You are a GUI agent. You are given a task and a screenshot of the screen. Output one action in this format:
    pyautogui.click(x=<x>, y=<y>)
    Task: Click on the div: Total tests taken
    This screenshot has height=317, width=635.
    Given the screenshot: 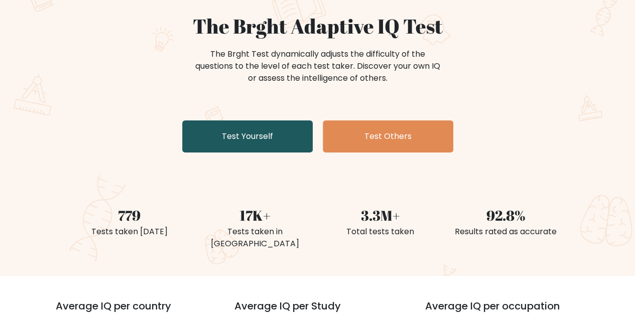 What is the action you would take?
    pyautogui.click(x=380, y=232)
    